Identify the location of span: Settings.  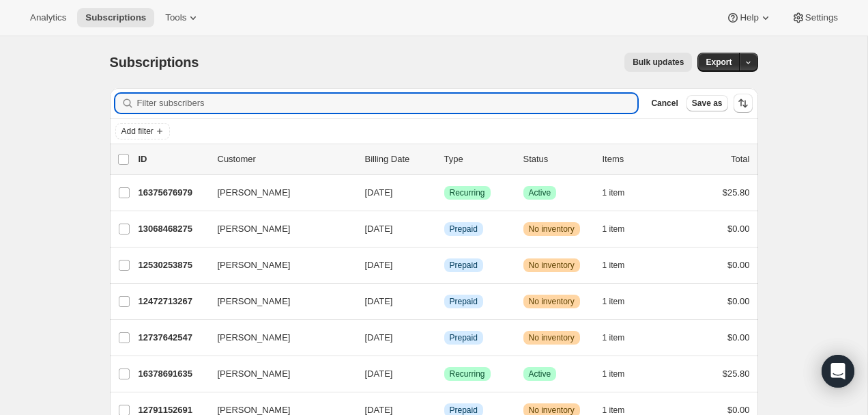
(822, 18).